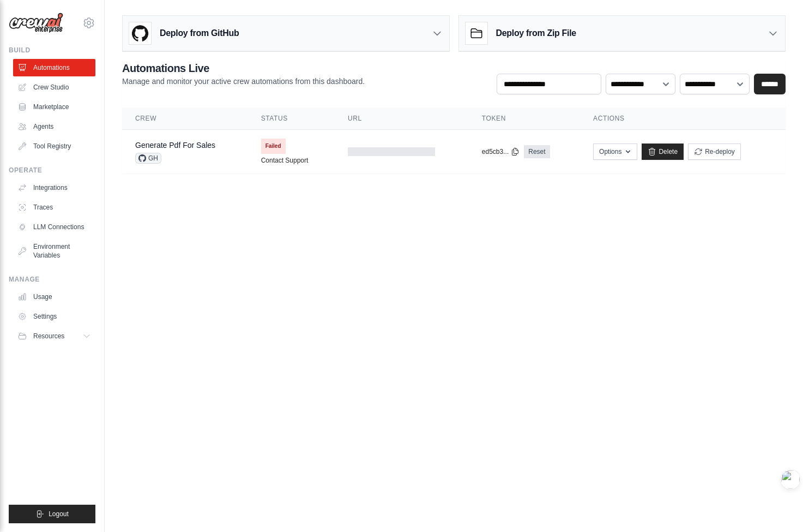 The width and height of the screenshot is (803, 532). Describe the element at coordinates (185, 118) in the screenshot. I see `th: Crew` at that location.